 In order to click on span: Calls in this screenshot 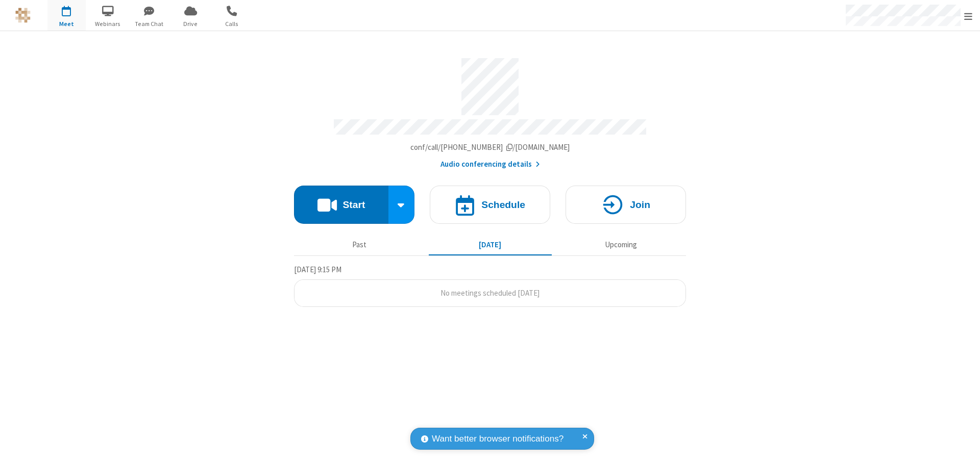, I will do `click(231, 24)`.